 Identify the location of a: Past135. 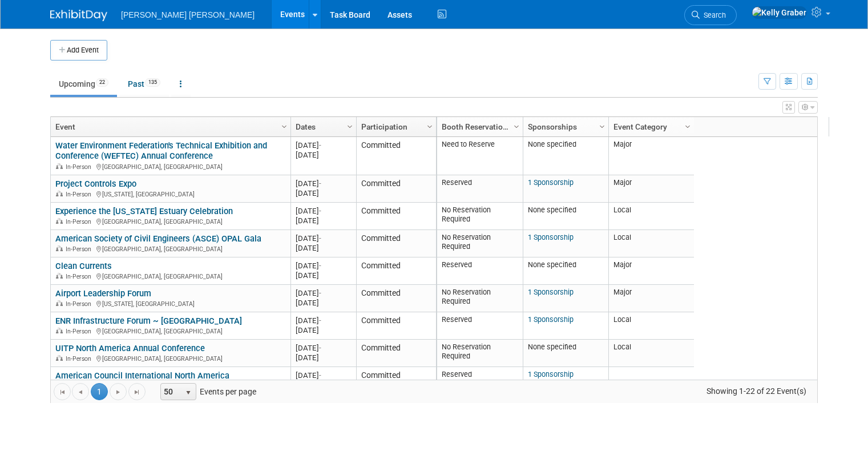
(144, 84).